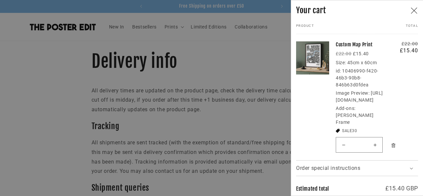 Image resolution: width=423 pixels, height=196 pixels. Describe the element at coordinates (362, 62) in the screenshot. I see `dd: 45cm x 60cm` at that location.